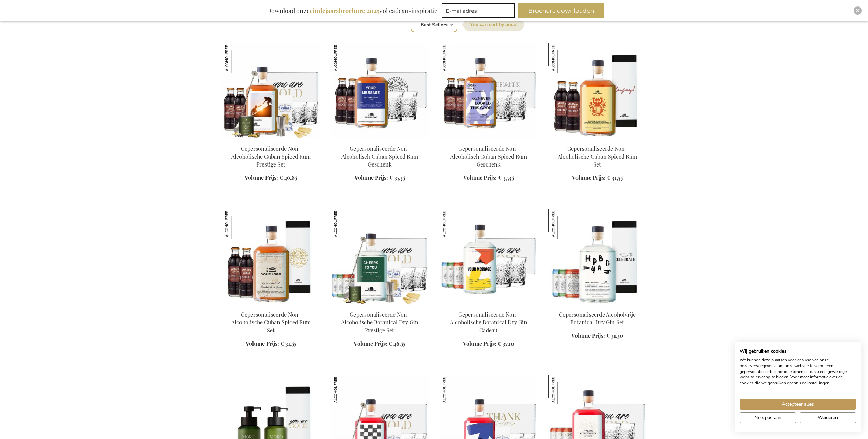  I want to click on input: E-mailadres, so click(478, 10).